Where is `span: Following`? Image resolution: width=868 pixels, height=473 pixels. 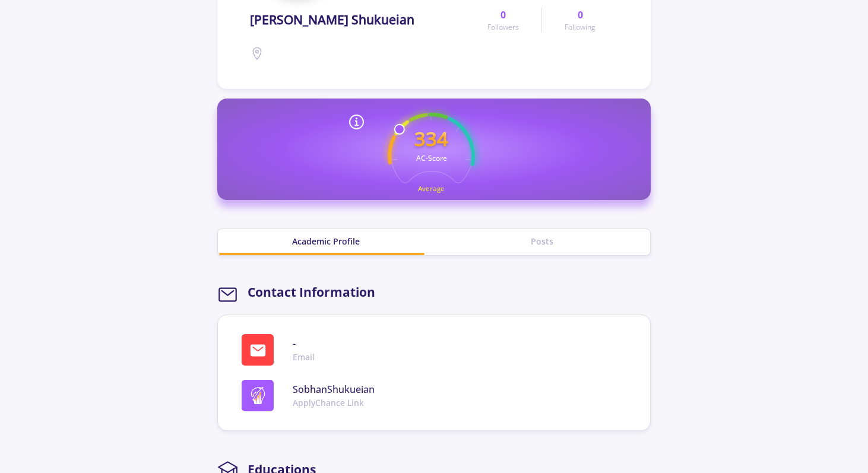 span: Following is located at coordinates (580, 27).